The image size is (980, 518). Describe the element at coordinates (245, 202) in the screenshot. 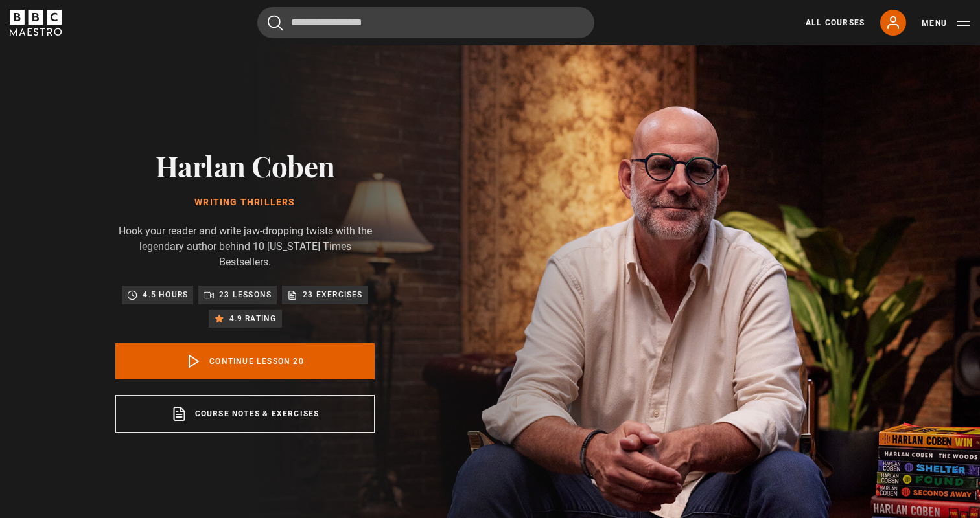

I see `h1: Writing Thrillers` at that location.